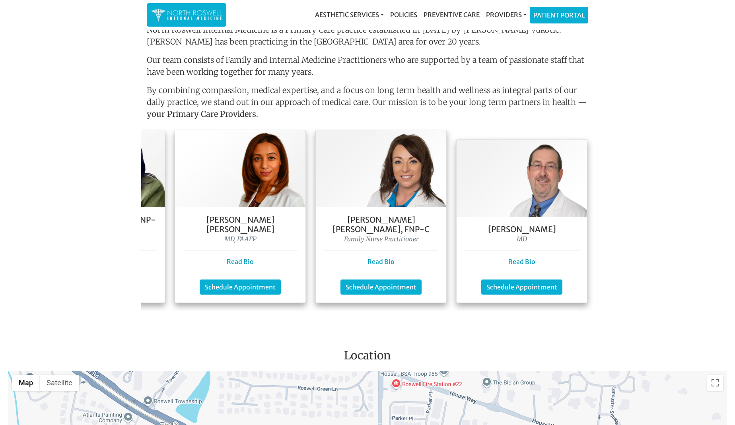 The height and width of the screenshot is (425, 735). I want to click on a: Aesthetic Services, so click(349, 15).